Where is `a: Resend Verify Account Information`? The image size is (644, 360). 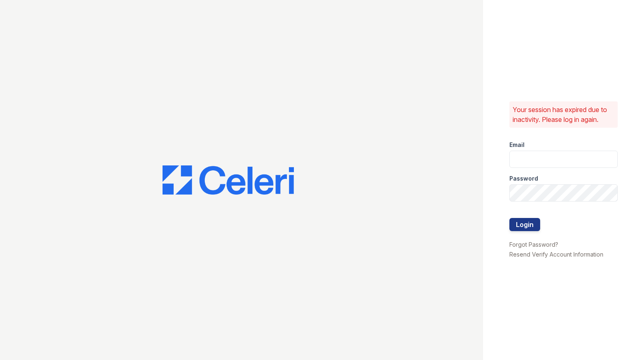 a: Resend Verify Account Information is located at coordinates (556, 254).